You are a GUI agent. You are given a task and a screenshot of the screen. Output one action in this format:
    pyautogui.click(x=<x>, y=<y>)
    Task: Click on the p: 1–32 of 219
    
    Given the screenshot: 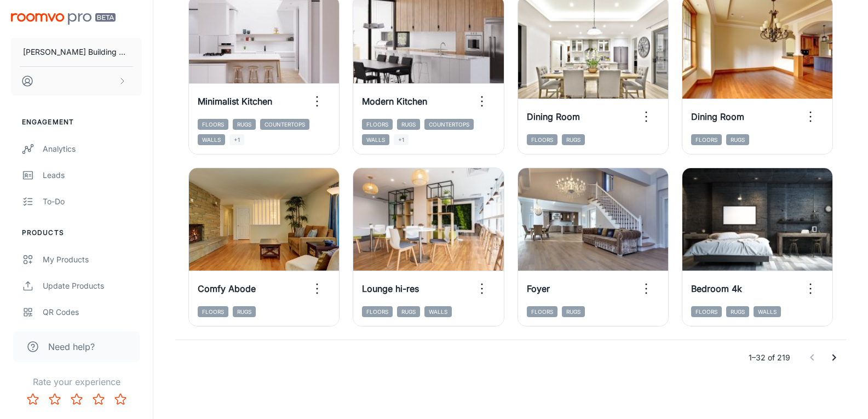 What is the action you would take?
    pyautogui.click(x=769, y=358)
    